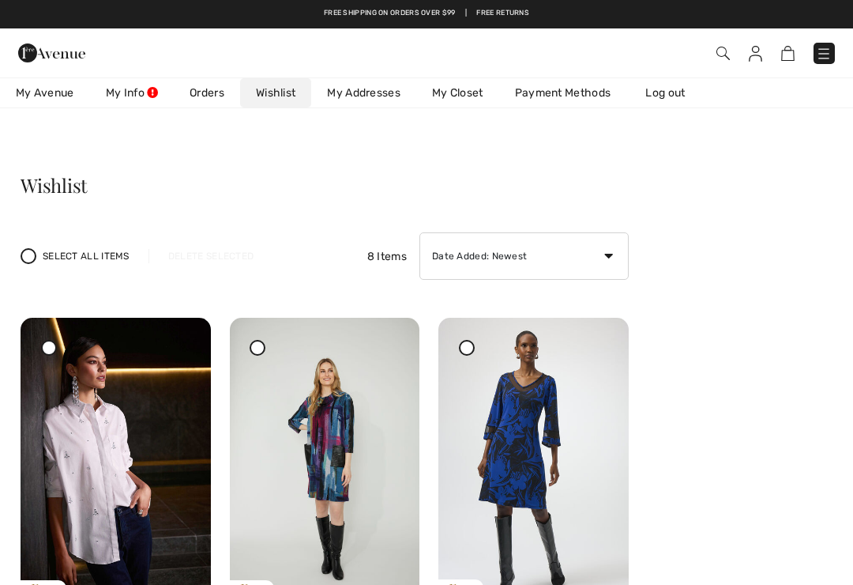 Image resolution: width=853 pixels, height=585 pixels. I want to click on img: Search, so click(723, 53).